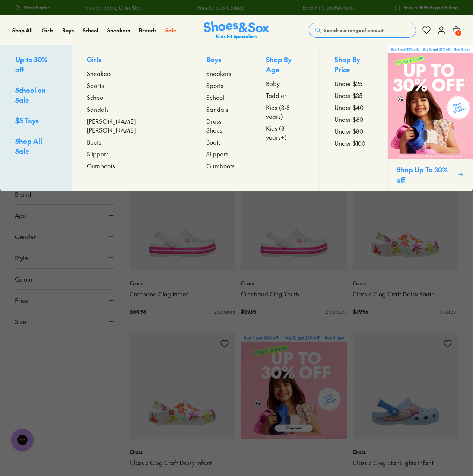  Describe the element at coordinates (456, 30) in the screenshot. I see `button: 1` at that location.